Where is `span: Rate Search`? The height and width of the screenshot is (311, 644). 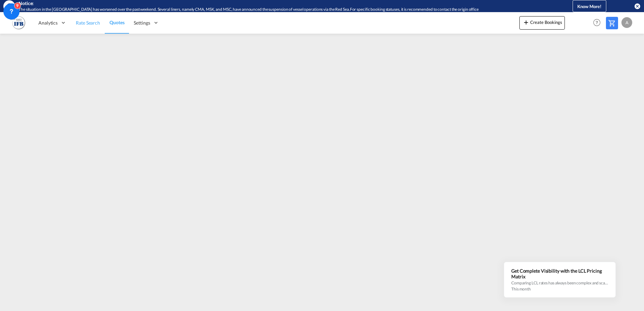 span: Rate Search is located at coordinates (88, 23).